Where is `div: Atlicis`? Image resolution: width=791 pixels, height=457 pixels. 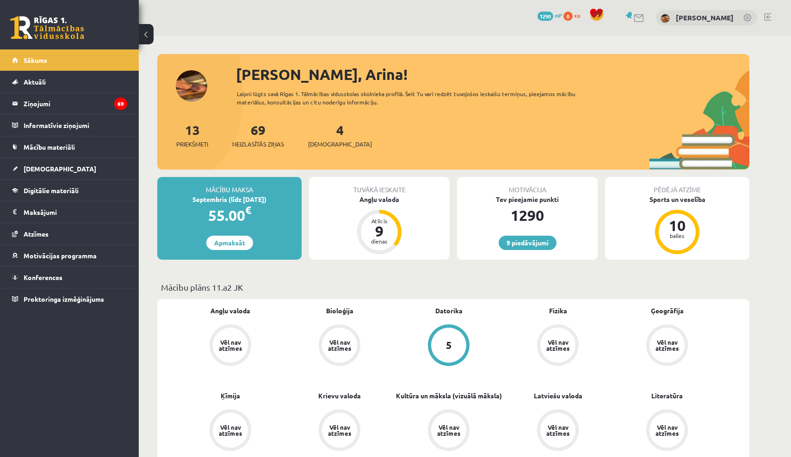
div: Atlicis is located at coordinates (379, 221).